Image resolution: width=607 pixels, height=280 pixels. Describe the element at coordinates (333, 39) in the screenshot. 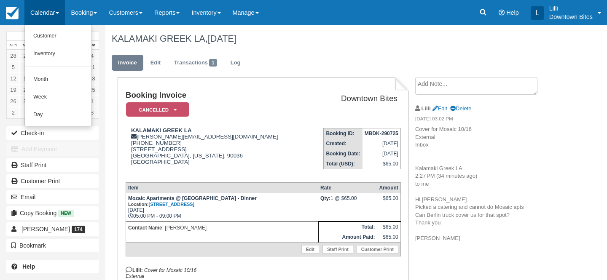

I see `h1: KALAMAKI GREEK LA,` at that location.